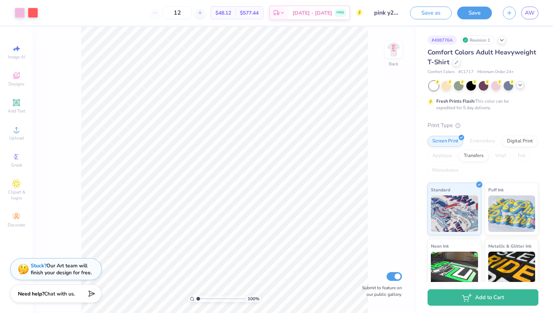 The height and width of the screenshot is (313, 553). What do you see at coordinates (393, 64) in the screenshot?
I see `div: Back` at bounding box center [393, 64].